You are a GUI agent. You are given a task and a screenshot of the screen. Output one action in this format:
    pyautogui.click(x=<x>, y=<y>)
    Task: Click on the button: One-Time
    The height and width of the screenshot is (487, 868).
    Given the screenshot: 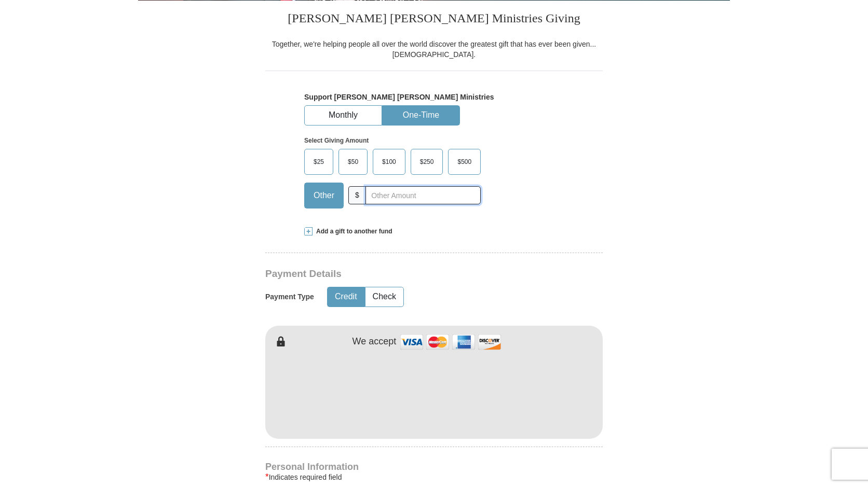 What is the action you would take?
    pyautogui.click(x=421, y=115)
    